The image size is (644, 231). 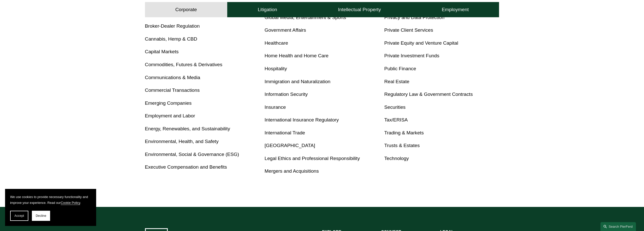 What do you see at coordinates (411, 56) in the screenshot?
I see `a: Private Investment Funds` at bounding box center [411, 56].